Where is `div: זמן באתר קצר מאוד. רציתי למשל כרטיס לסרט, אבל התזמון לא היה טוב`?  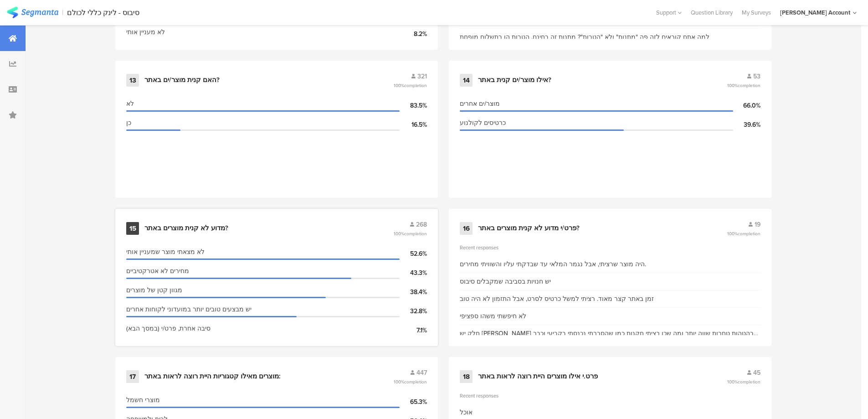
div: זמן באתר קצר מאוד. רציתי למשל כרטיס לסרט, אבל התזמון לא היה טוב is located at coordinates (557, 299).